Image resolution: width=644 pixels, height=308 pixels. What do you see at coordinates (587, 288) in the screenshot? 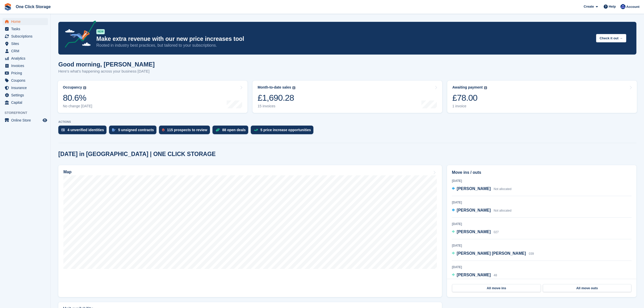
I see `a: All move outs` at bounding box center [587, 288].